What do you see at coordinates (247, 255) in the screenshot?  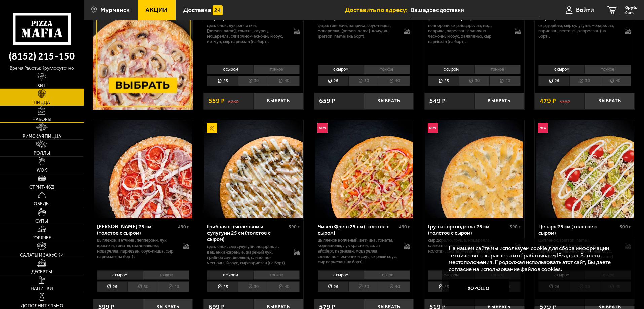 I see `p: цыпленок, сыр сулугуни, моцарелла, вешенки жареные, жареный лук, грибной соус Жюльен, сливочно-че...` at bounding box center [247, 255].